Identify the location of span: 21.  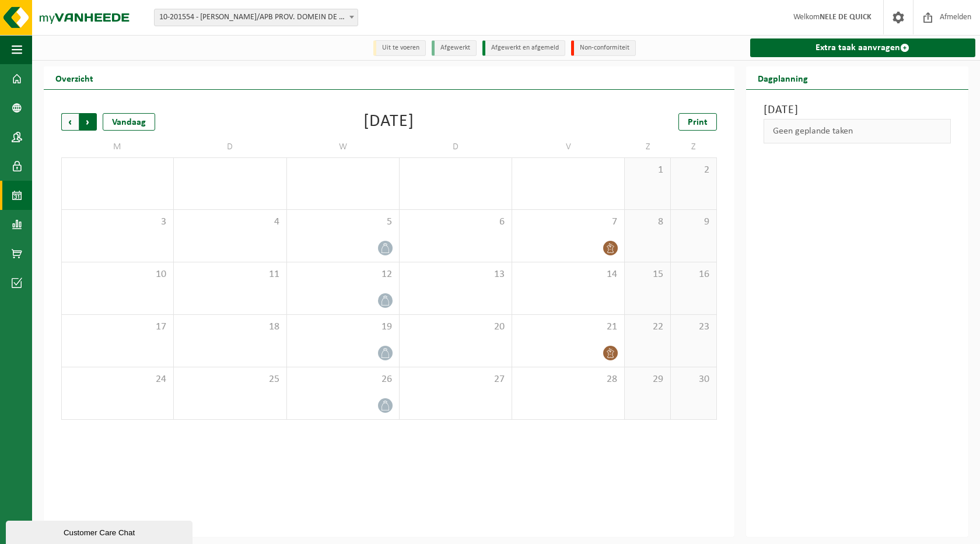
(568, 327).